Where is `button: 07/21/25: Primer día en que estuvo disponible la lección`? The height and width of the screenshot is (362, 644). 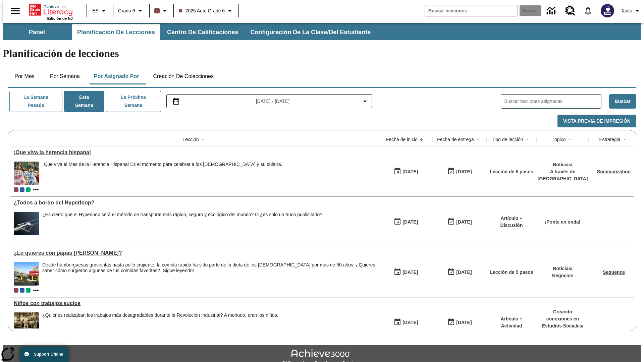 button: 07/21/25: Primer día en que estuvo disponible la lección is located at coordinates (406, 222).